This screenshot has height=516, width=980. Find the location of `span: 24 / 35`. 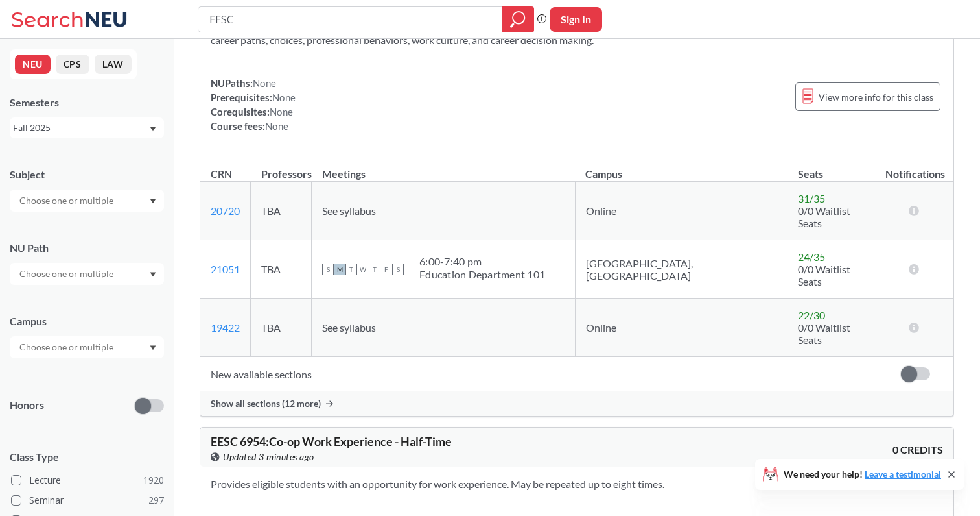

span: 24 / 35 is located at coordinates (811, 256).